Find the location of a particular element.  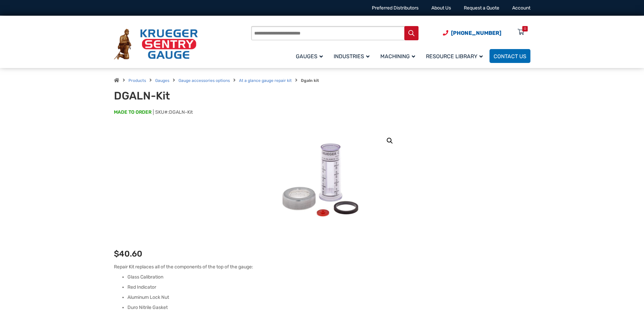

a: Industries is located at coordinates (353, 56).